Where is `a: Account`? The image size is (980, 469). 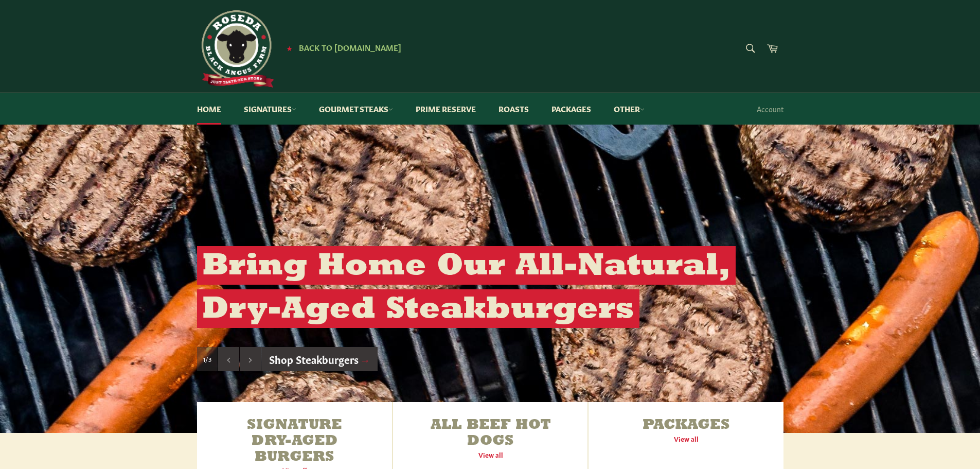
a: Account is located at coordinates (770, 108).